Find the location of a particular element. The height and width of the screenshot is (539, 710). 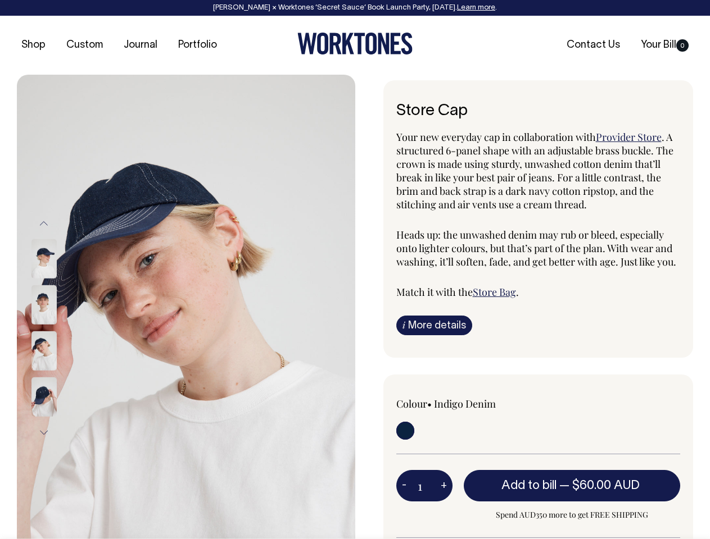

button: Previous is located at coordinates (44, 224).